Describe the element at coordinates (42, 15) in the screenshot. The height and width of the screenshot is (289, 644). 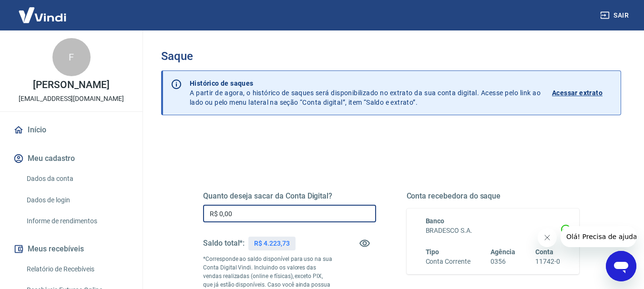
I see `img: Vindi` at that location.